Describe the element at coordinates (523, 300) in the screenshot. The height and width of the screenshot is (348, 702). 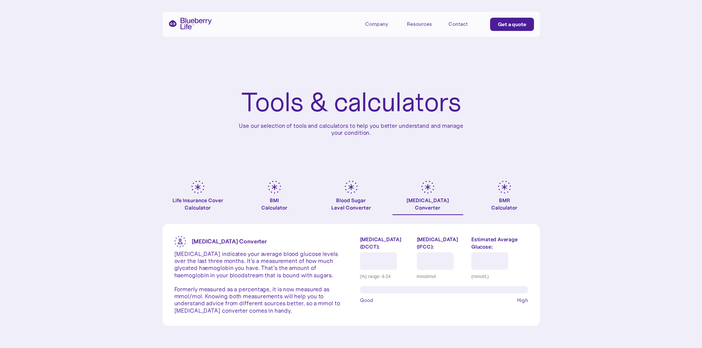
I see `span: High` at that location.